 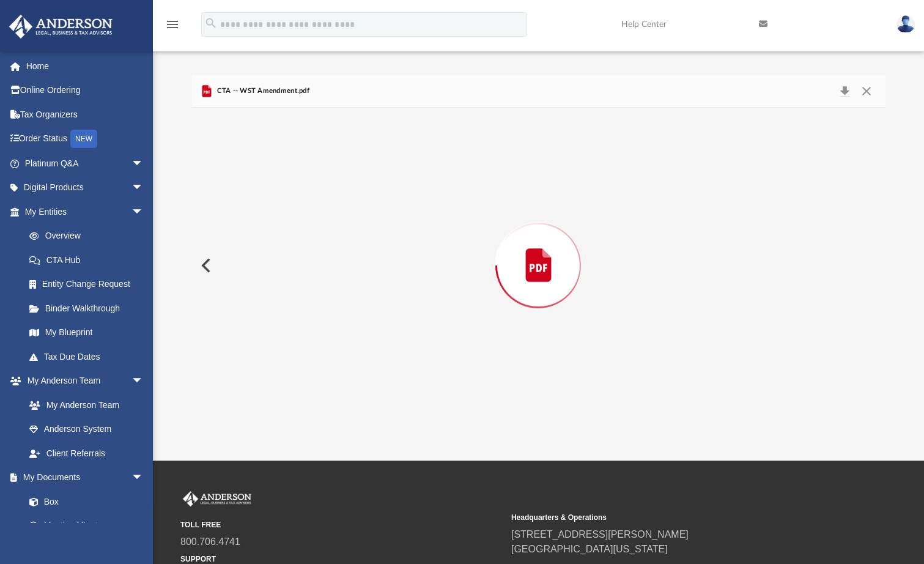 I want to click on a: Order StatusNEW, so click(x=85, y=139).